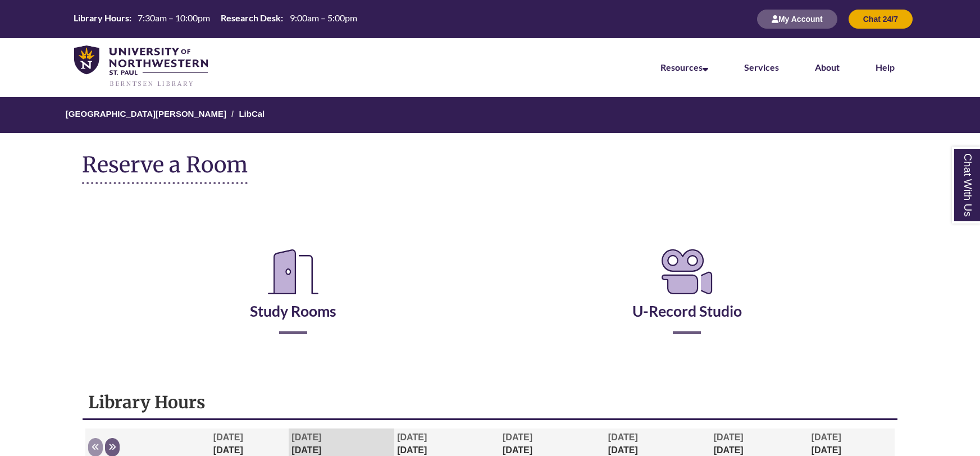  What do you see at coordinates (215, 19) in the screenshot?
I see `table: Hours Today` at bounding box center [215, 19].